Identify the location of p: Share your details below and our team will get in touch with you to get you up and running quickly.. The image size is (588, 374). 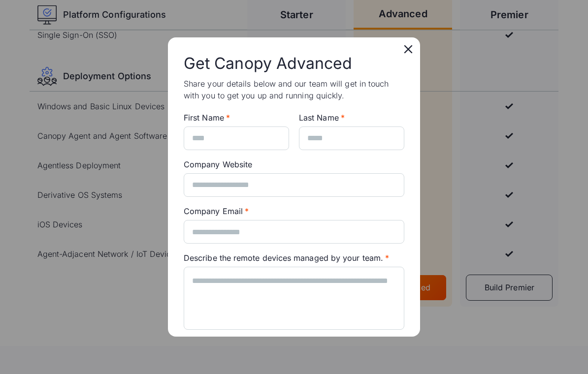
(294, 90).